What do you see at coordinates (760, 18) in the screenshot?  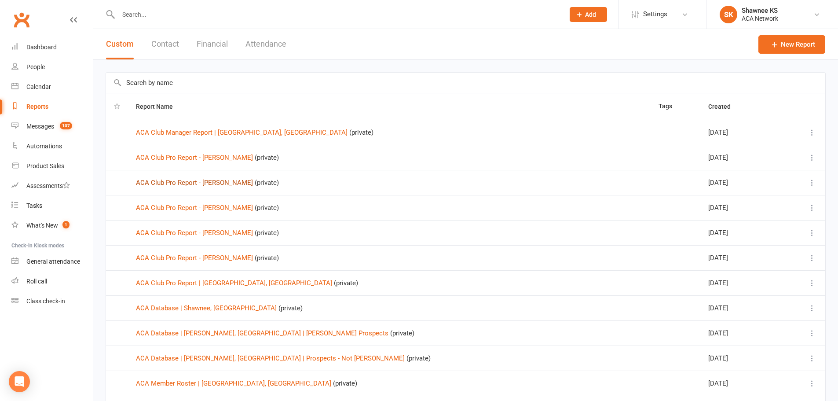 I see `div: ACA Network` at bounding box center [760, 18].